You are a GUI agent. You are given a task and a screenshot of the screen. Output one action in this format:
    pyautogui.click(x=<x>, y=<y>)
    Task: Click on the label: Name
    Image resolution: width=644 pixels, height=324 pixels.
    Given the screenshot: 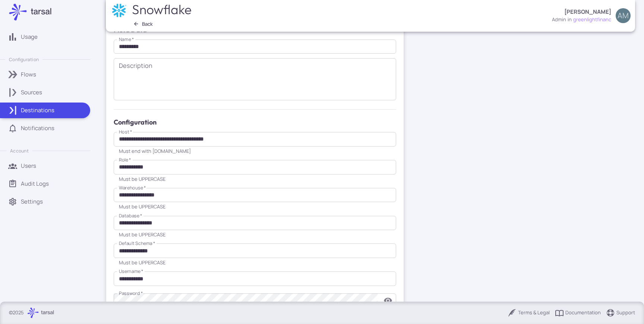 What is the action you would take?
    pyautogui.click(x=126, y=40)
    